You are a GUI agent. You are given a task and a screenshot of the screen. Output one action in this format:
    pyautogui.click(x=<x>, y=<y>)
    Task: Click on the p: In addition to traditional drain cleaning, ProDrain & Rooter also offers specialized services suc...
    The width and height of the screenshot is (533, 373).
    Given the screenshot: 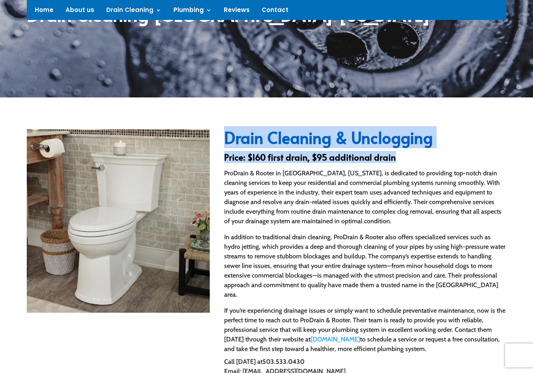 What is the action you would take?
    pyautogui.click(x=365, y=269)
    